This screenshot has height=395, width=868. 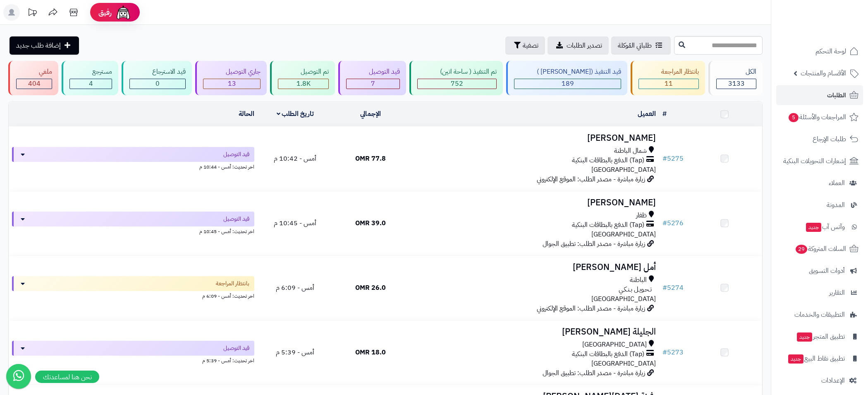 I want to click on a: الكل3133, so click(x=735, y=78).